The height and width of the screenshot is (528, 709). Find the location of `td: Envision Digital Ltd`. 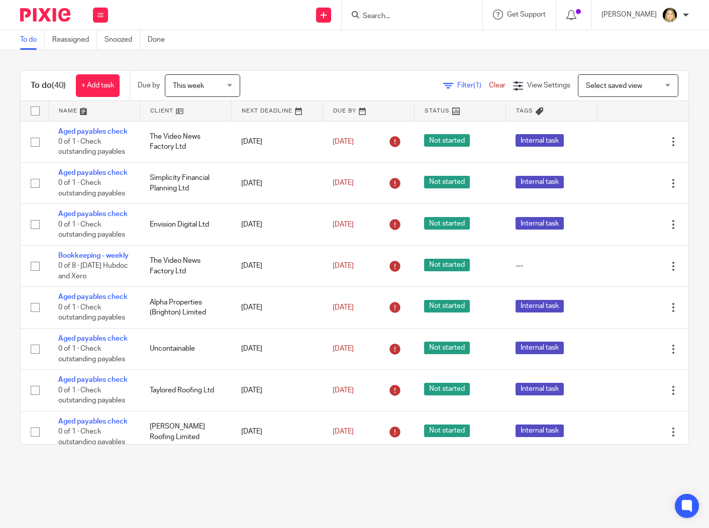

td: Envision Digital Ltd is located at coordinates (185, 224).